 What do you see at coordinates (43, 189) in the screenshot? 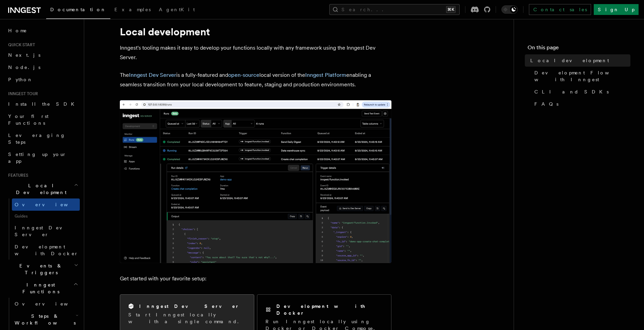
I see `button: Local Development` at bounding box center [43, 189].